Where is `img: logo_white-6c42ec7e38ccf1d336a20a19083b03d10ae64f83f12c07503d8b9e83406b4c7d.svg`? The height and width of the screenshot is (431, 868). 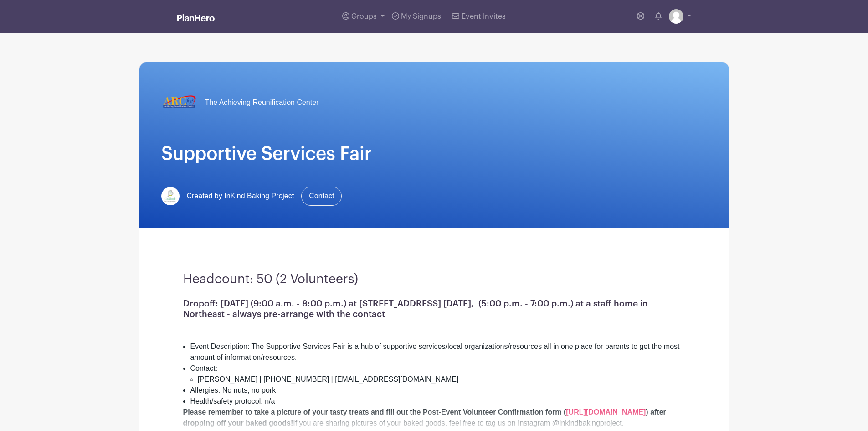
img: logo_white-6c42ec7e38ccf1d336a20a19083b03d10ae64f83f12c07503d8b9e83406b4c7d.svg is located at coordinates (196, 18).